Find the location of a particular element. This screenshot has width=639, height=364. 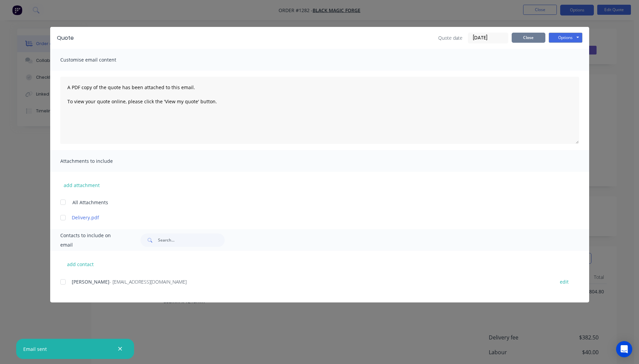

div: Open Intercom Messenger is located at coordinates (624, 350).